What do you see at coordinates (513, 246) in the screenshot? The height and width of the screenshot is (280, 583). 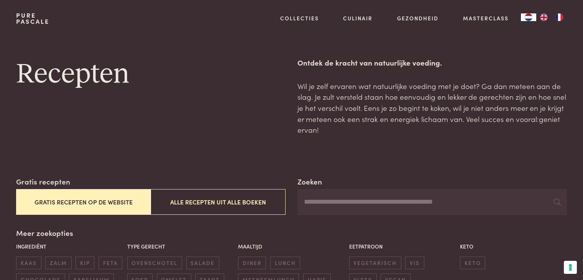 I see `p: Keto` at bounding box center [513, 246].